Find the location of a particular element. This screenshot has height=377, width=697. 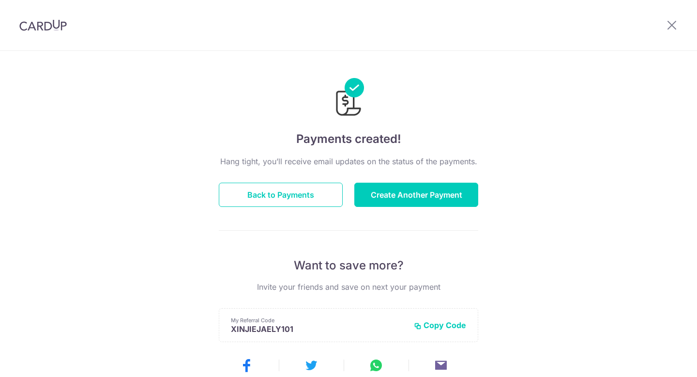

p: Invite your friends and save on next your payment is located at coordinates (349, 287).